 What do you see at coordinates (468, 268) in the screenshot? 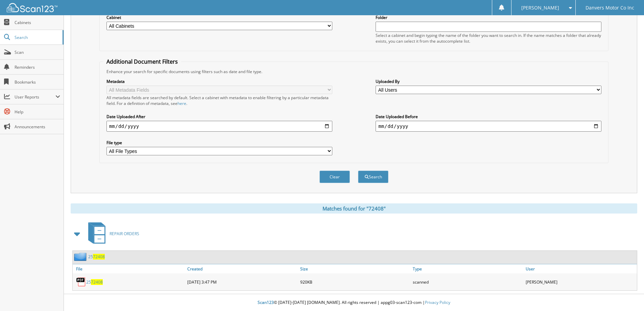
I see `a: Type` at bounding box center [468, 268].